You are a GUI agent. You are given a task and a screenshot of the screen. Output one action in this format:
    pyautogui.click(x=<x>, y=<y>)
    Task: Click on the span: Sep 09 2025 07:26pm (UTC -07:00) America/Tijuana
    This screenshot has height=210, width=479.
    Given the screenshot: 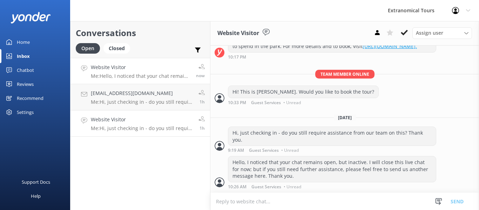 What is the action you would take?
    pyautogui.click(x=200, y=75)
    